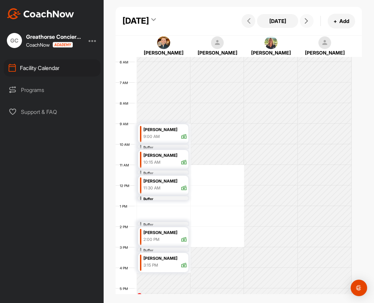 Image resolution: width=374 pixels, height=303 pixels. Describe the element at coordinates (271, 43) in the screenshot. I see `img: square_8773fb9e5e701dfbbb6156c6601d0bf3.jpg` at that location.